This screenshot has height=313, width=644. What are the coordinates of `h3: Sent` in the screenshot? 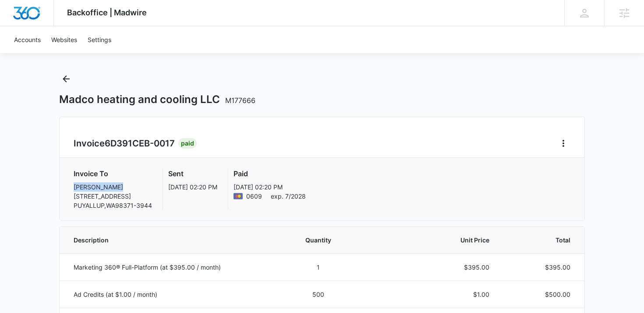 It's located at (193, 173).